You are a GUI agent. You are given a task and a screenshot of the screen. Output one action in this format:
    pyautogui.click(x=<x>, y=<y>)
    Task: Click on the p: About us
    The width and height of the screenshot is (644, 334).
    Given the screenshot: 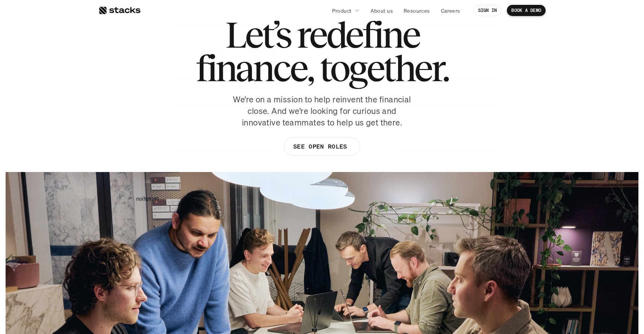 What is the action you would take?
    pyautogui.click(x=382, y=11)
    